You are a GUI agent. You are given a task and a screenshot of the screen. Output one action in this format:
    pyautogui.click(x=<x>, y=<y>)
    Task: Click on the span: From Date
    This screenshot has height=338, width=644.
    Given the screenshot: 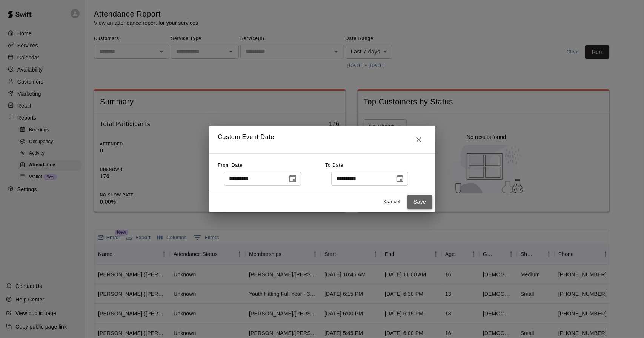 What is the action you would take?
    pyautogui.click(x=230, y=166)
    